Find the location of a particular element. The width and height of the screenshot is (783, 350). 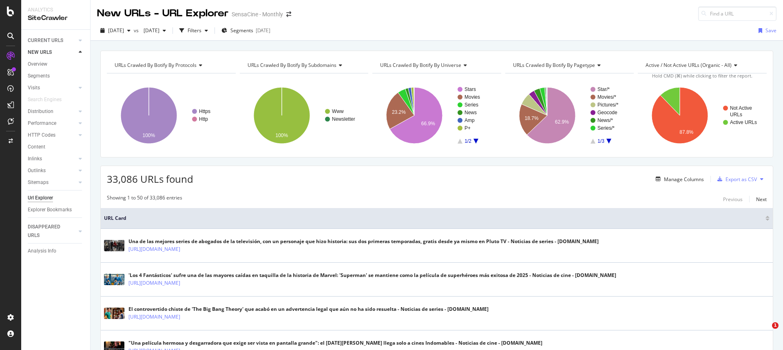

div: DISAPPEARED URLS is located at coordinates (48, 231).